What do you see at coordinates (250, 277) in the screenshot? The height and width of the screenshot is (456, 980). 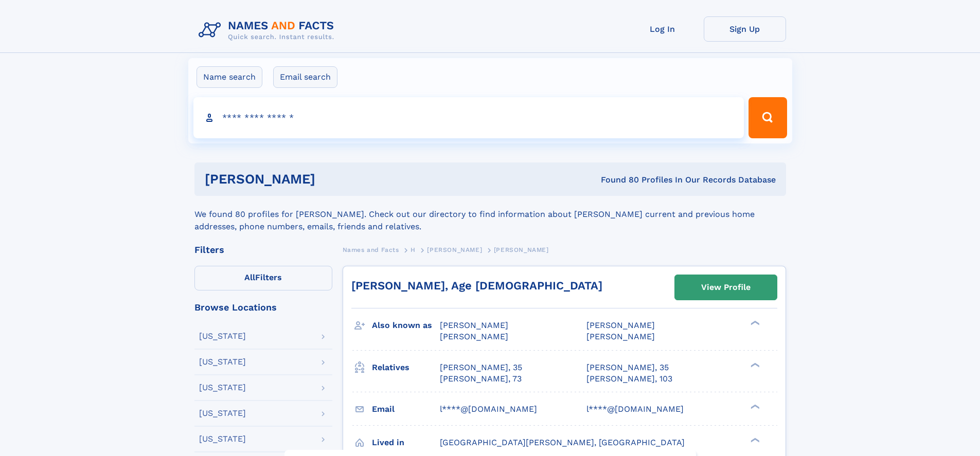 I see `span: All` at bounding box center [250, 277].